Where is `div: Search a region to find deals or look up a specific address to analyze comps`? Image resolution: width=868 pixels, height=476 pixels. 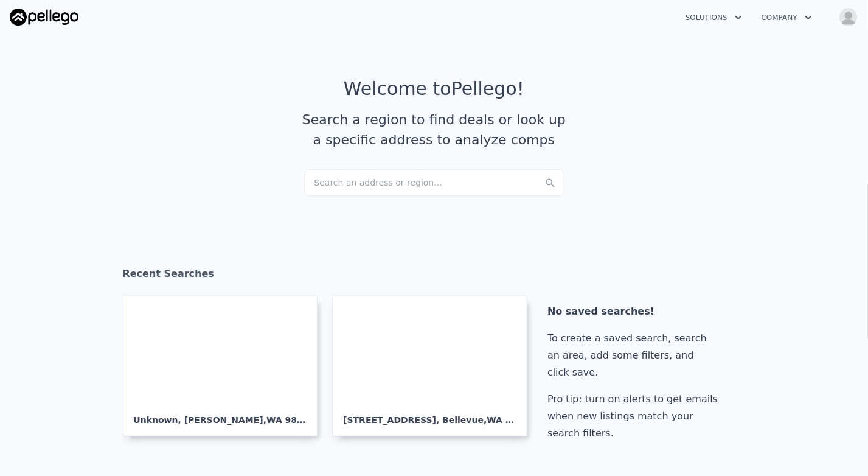
div: Search a region to find deals or look up a specific address to analyze comps is located at coordinates (434, 130).